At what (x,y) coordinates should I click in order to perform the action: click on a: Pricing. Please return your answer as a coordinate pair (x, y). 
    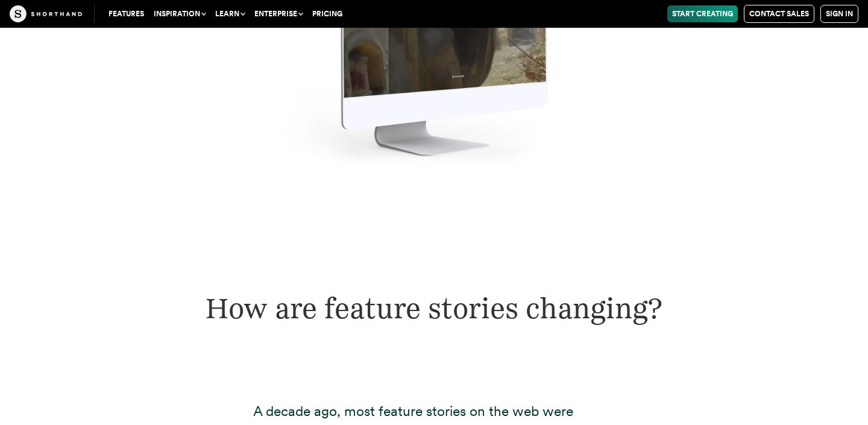
    Looking at the image, I should click on (328, 14).